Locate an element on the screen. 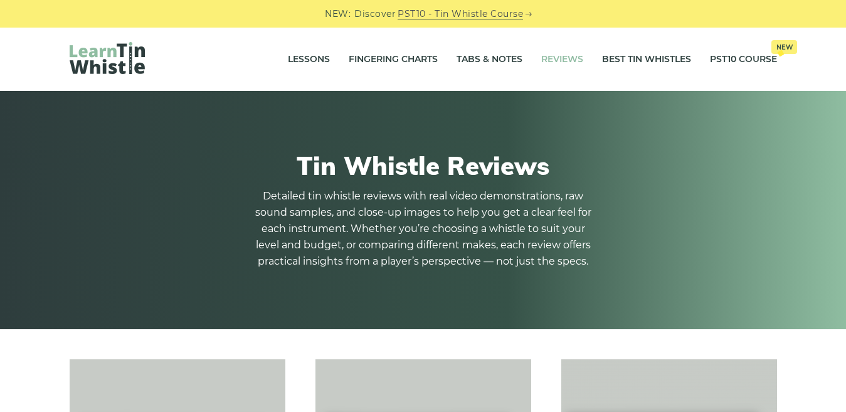  a: PST10 CourseNew is located at coordinates (743, 60).